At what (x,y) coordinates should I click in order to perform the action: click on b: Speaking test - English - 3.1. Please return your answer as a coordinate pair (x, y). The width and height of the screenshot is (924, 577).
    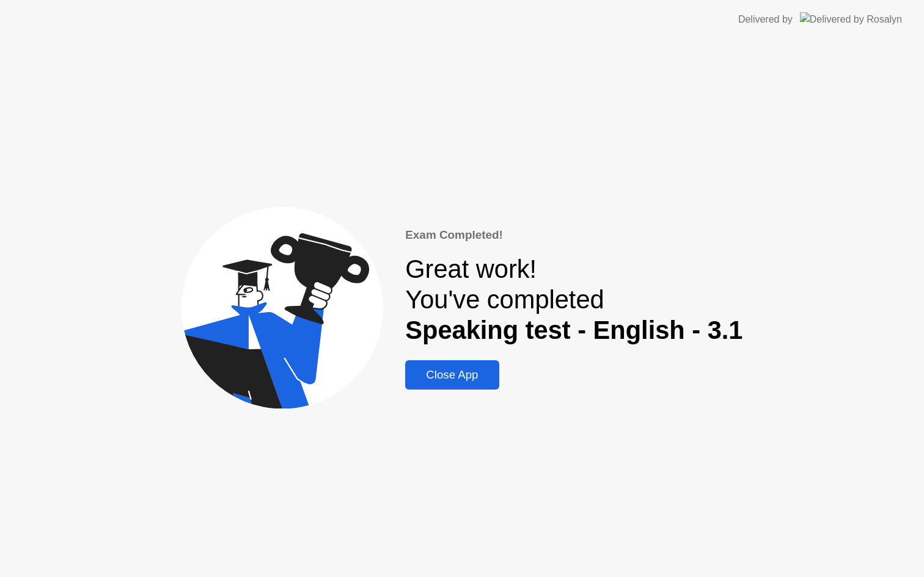
    Looking at the image, I should click on (574, 330).